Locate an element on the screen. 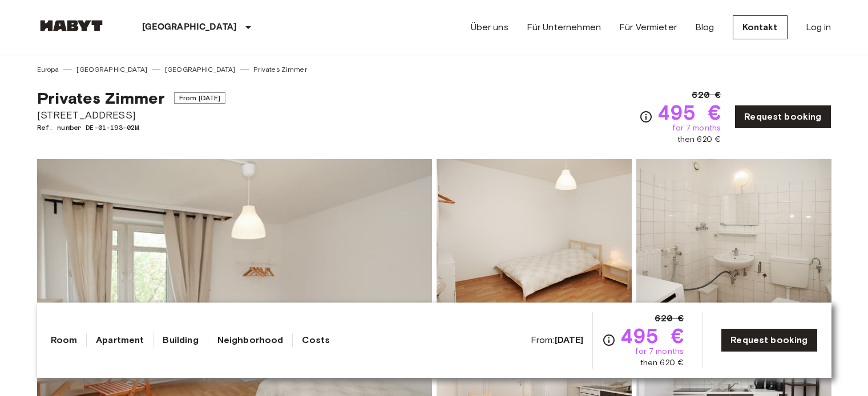  a: Log in is located at coordinates (819, 27).